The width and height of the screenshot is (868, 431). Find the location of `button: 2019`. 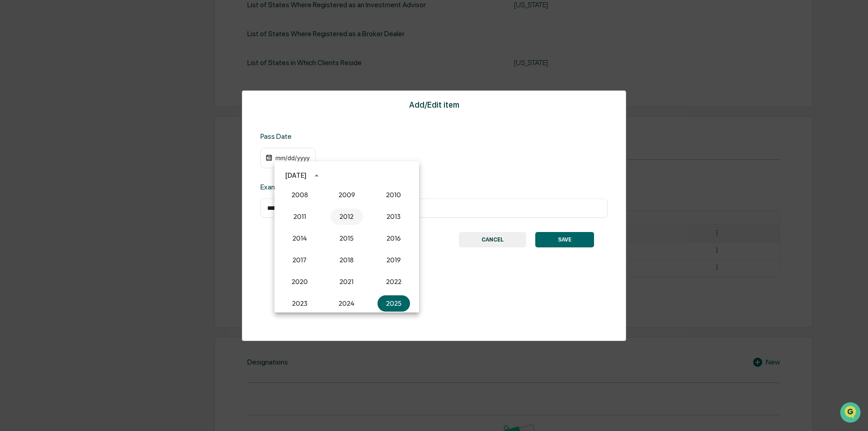

button: 2019 is located at coordinates (394, 260).